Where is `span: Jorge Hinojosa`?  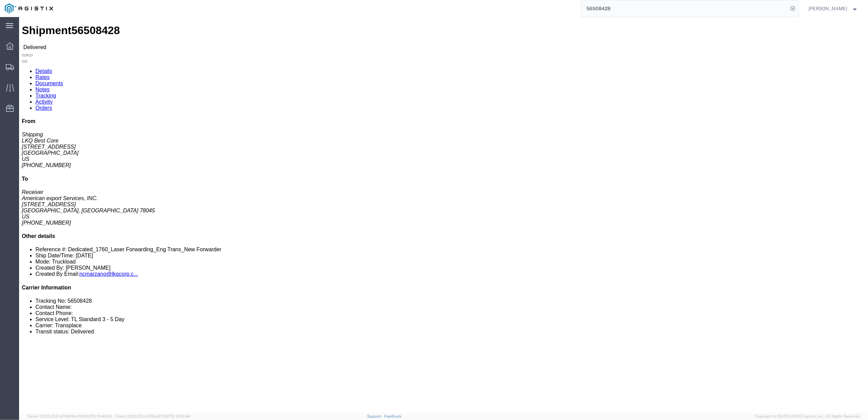
span: Jorge Hinojosa is located at coordinates (828, 8).